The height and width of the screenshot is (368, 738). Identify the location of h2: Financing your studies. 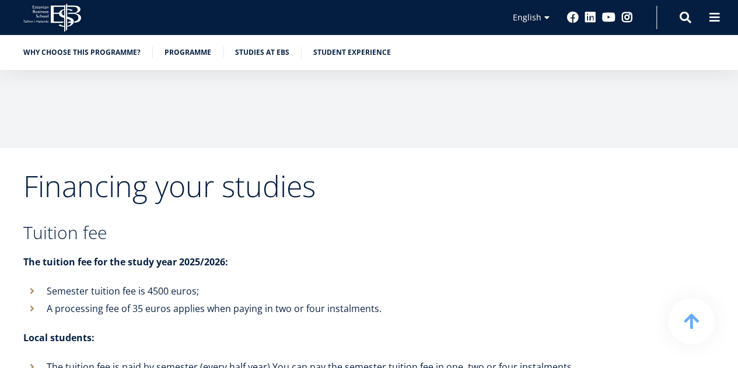
(300, 186).